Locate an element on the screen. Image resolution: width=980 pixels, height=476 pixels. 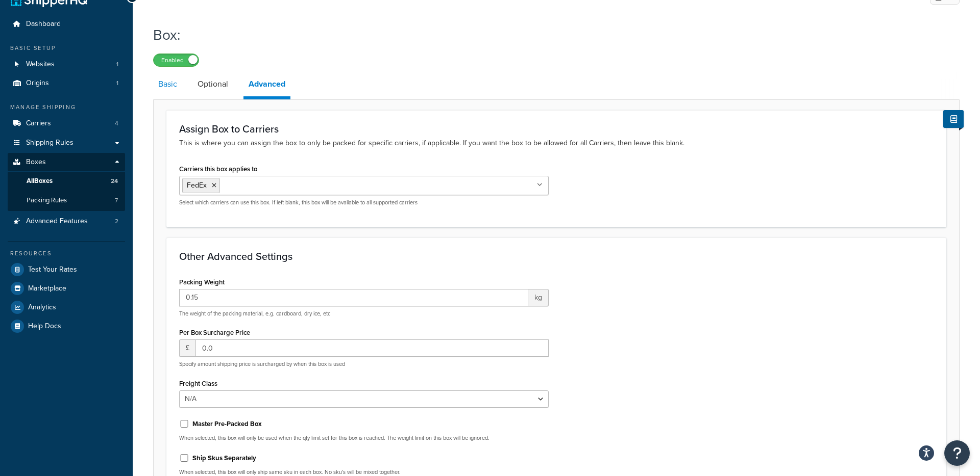
span: Help Docs is located at coordinates (44, 326).